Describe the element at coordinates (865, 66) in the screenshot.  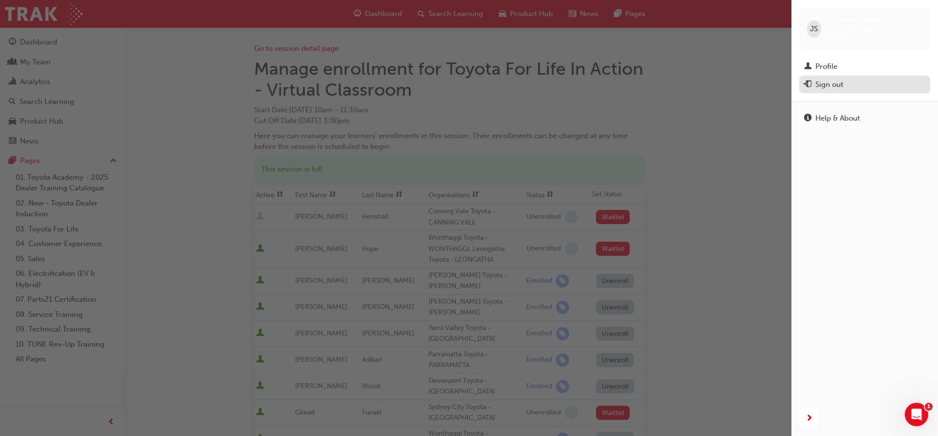
I see `a: Profile` at that location.